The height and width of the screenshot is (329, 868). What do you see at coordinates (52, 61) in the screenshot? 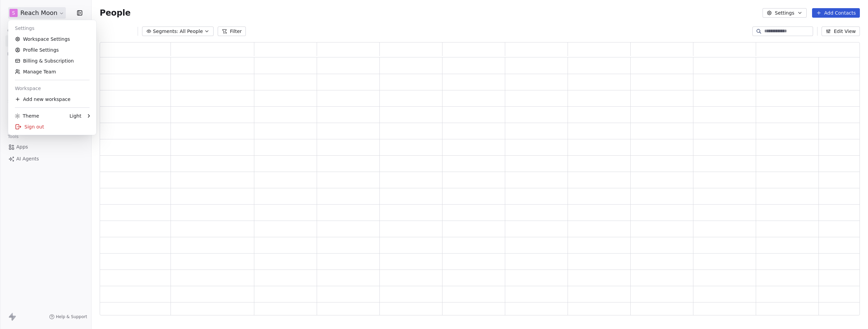
I see `a: Billing & Subscription` at bounding box center [52, 61].